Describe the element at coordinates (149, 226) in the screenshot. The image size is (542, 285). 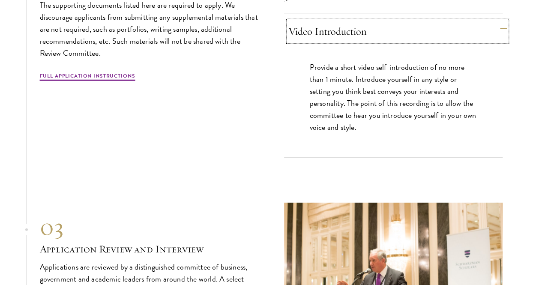
I see `div: 03` at that location.